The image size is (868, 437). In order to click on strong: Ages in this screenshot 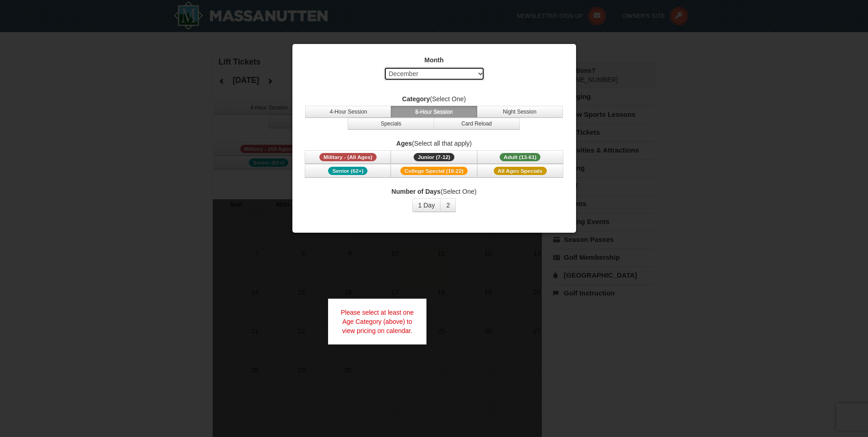, I will do `click(404, 144)`.